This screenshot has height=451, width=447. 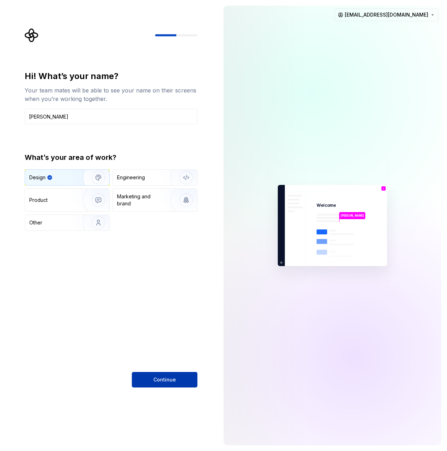 What do you see at coordinates (37, 177) in the screenshot?
I see `div: Design` at bounding box center [37, 177].